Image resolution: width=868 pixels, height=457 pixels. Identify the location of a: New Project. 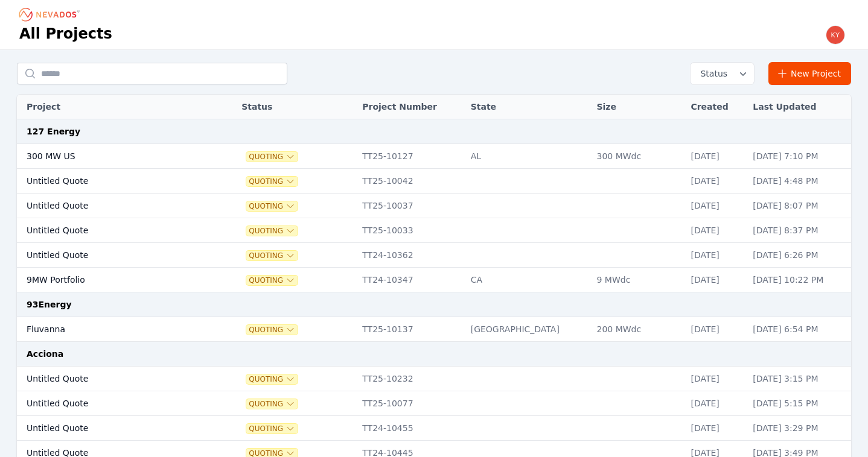
(809, 73).